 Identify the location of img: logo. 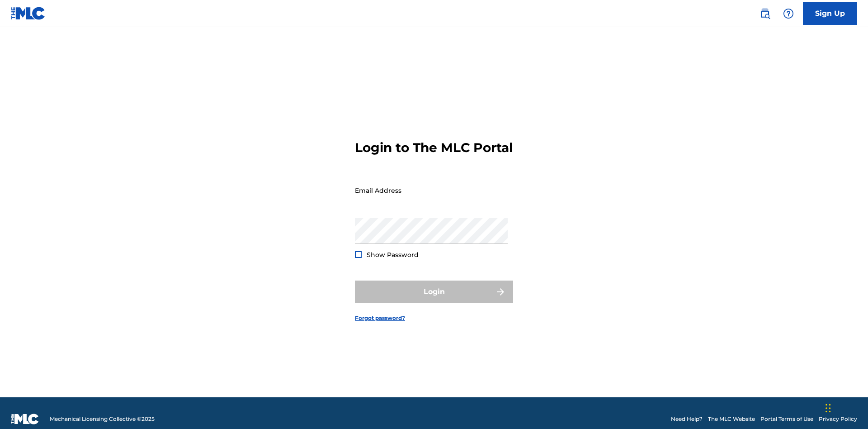
(25, 419).